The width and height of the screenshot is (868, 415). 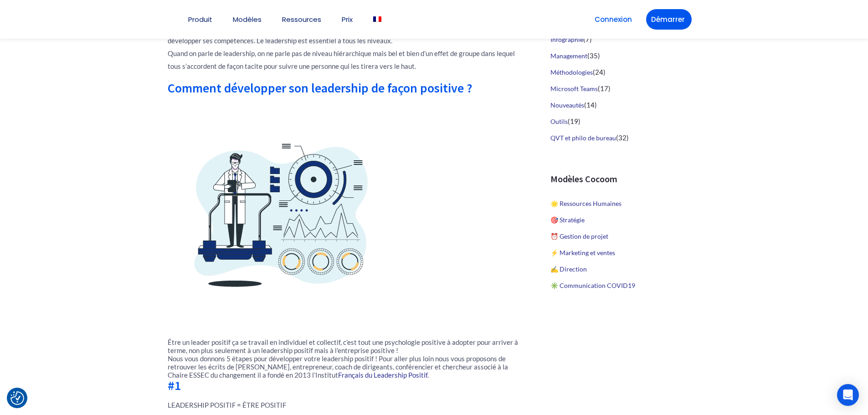 I want to click on li: (19), so click(x=626, y=122).